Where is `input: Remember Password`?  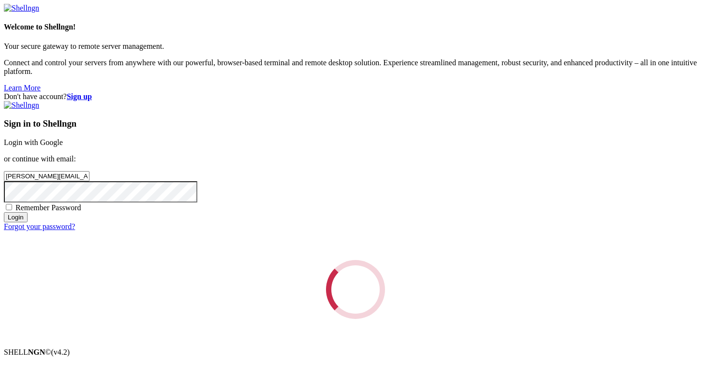 input: Remember Password is located at coordinates (9, 207).